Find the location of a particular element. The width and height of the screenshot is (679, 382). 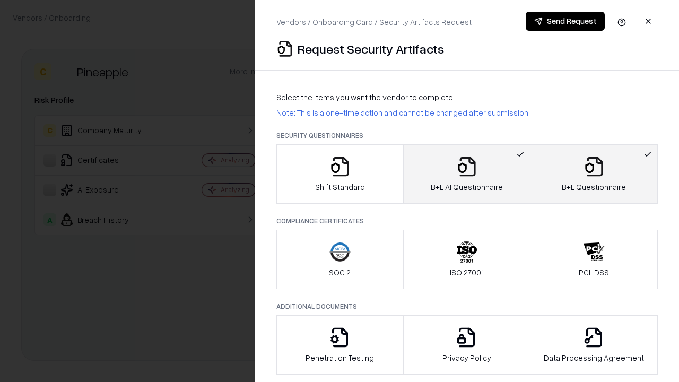

p: Shift Standard is located at coordinates (340, 187).